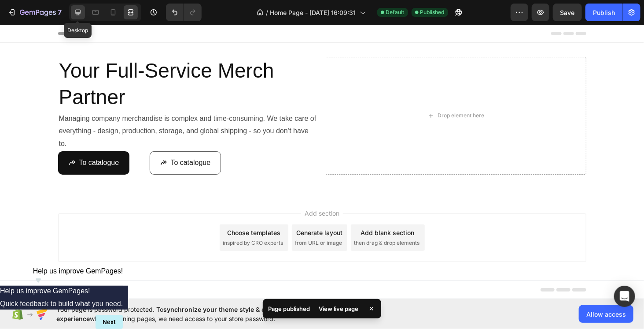  What do you see at coordinates (568, 12) in the screenshot?
I see `span: Save` at bounding box center [568, 12].